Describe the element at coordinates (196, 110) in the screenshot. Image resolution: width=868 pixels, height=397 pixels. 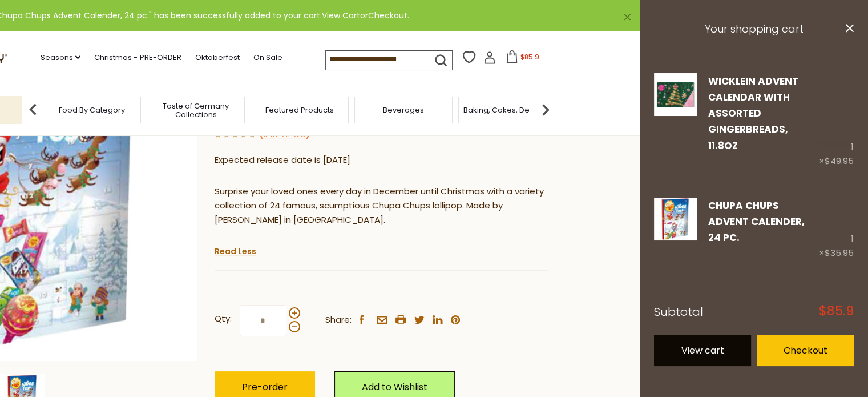
I see `a: Taste of Germany Collections` at that location.